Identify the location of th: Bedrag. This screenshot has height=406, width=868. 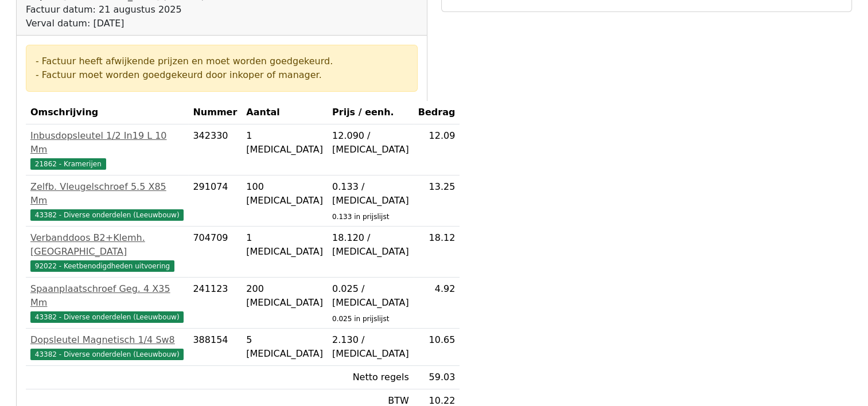
(436, 112).